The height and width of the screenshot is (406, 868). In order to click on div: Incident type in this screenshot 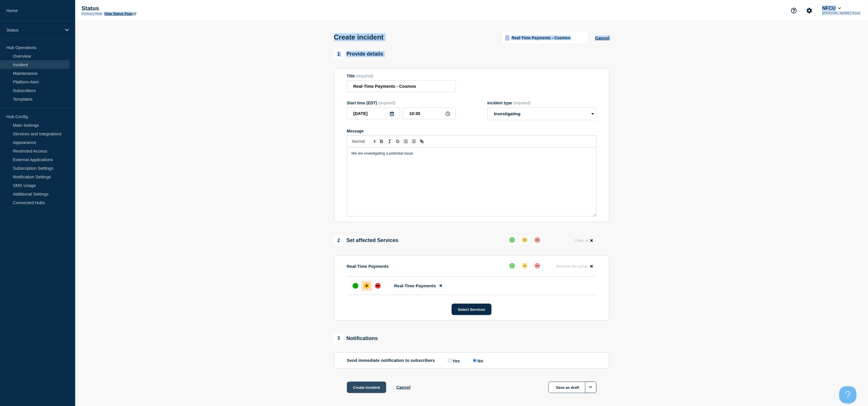, I will do `click(542, 103)`.